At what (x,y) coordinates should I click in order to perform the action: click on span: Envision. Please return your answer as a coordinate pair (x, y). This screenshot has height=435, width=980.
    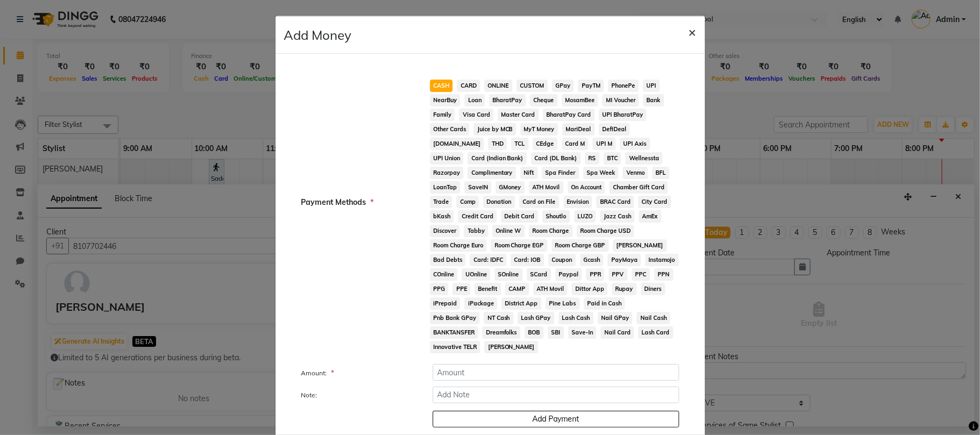
    Looking at the image, I should click on (578, 202).